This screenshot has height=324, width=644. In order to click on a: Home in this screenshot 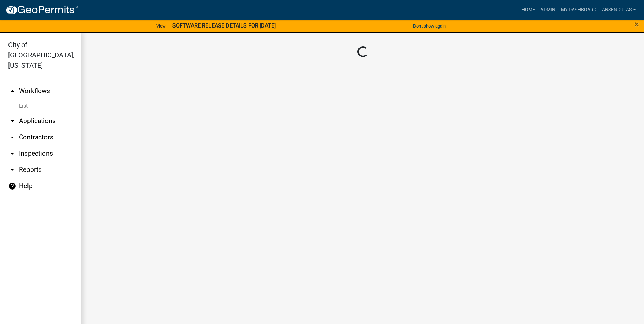, I will do `click(528, 10)`.